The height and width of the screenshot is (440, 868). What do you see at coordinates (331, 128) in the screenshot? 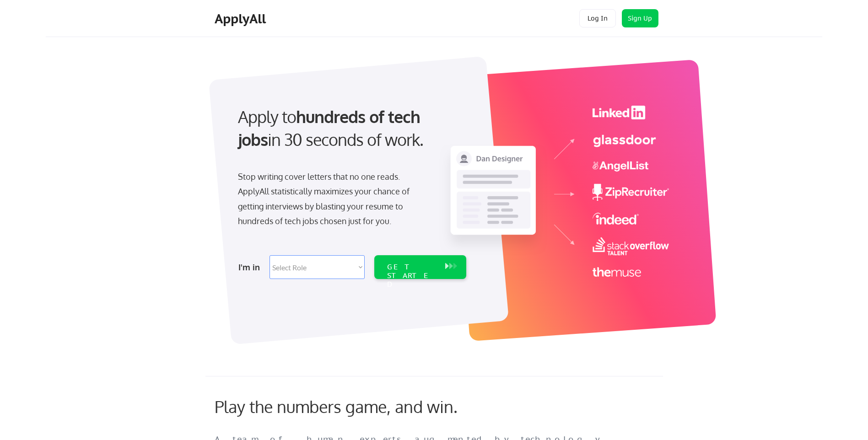
I see `strong: hundreds of tech jobs` at bounding box center [331, 128].